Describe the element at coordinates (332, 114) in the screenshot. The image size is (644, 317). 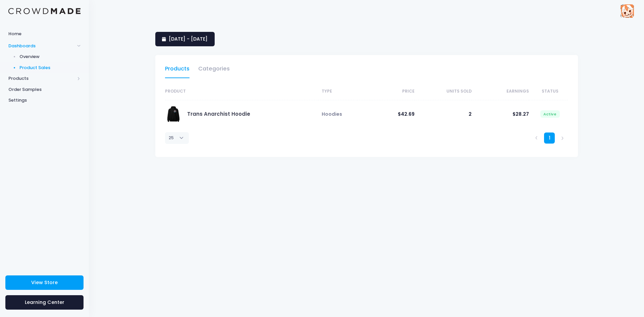
I see `span: Hoodies` at that location.